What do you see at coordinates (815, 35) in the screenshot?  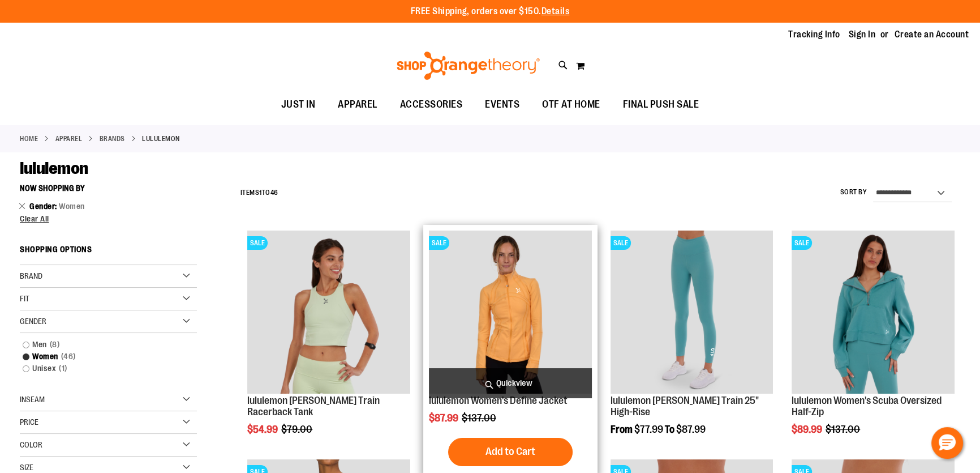 I see `a: Tracking Info` at bounding box center [815, 35].